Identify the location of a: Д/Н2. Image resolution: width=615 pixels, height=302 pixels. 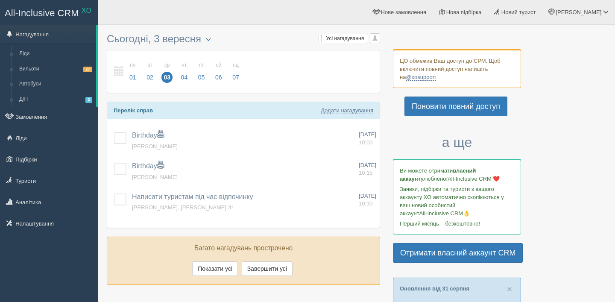
(56, 100).